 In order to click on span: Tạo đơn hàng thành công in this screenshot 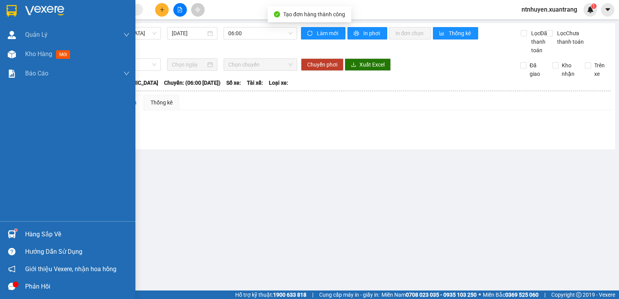, I will do `click(314, 14)`.